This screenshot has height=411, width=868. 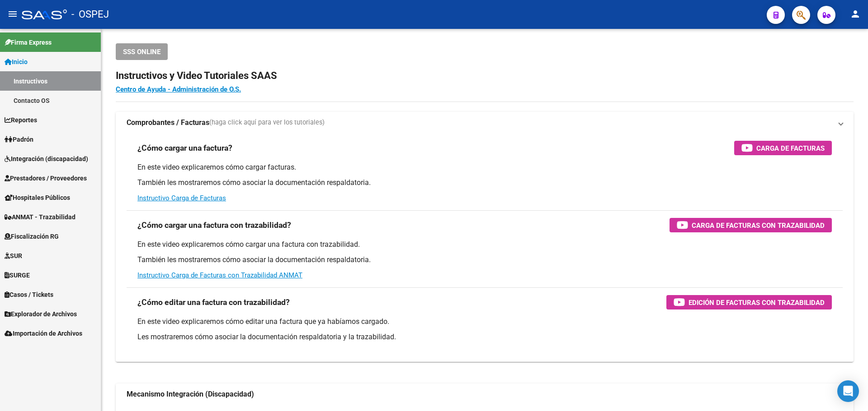 What do you see at coordinates (45, 178) in the screenshot?
I see `span: Prestadores / Proveedores` at bounding box center [45, 178].